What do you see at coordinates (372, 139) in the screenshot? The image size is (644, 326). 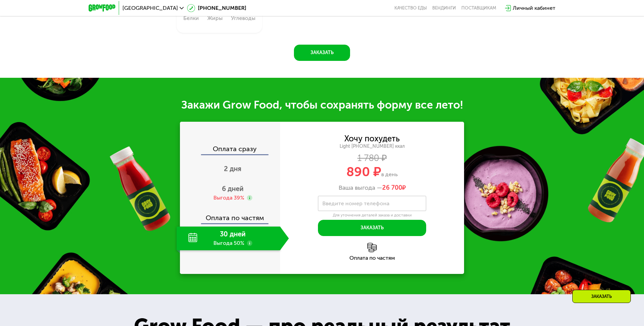 I see `div: Хочу похудеть` at bounding box center [372, 139].